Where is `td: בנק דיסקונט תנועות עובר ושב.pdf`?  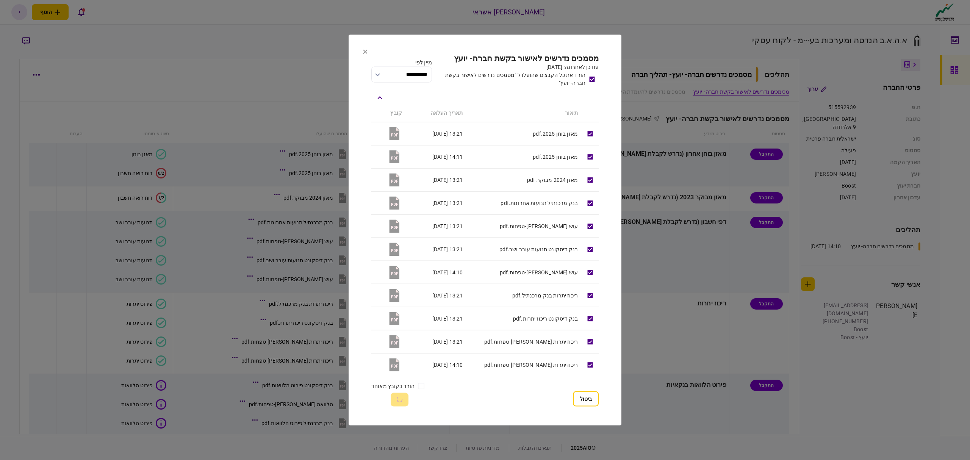
td: בנק דיסקונט תנועות עובר ושב.pdf is located at coordinates (524, 249).